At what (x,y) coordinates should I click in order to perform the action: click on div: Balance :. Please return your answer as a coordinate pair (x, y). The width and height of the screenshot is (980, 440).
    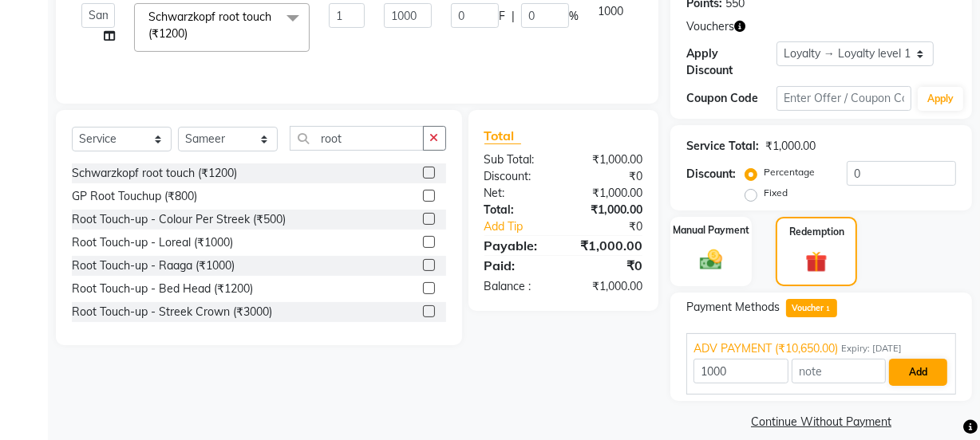
    Looking at the image, I should click on (517, 287).